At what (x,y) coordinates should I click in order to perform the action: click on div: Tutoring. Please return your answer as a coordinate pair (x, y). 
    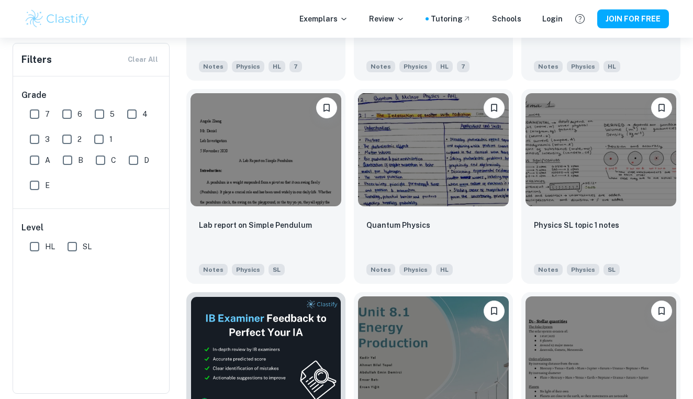
    Looking at the image, I should click on (451, 19).